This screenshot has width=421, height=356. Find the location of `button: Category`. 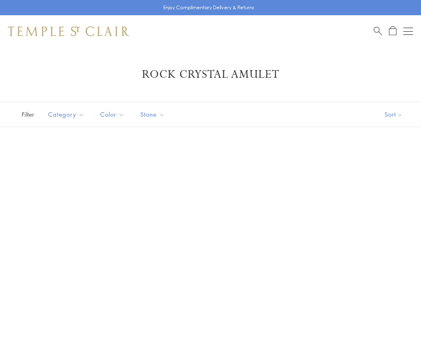

button: Category is located at coordinates (66, 114).